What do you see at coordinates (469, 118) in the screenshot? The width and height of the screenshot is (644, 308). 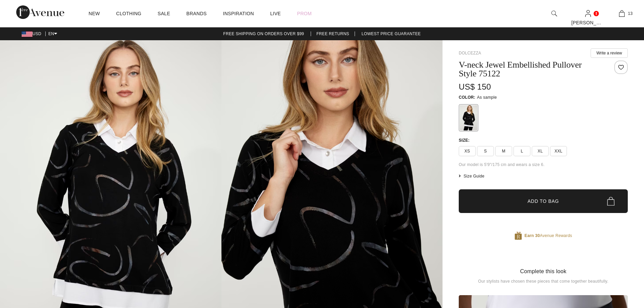 I see `div: As sample` at bounding box center [469, 118].